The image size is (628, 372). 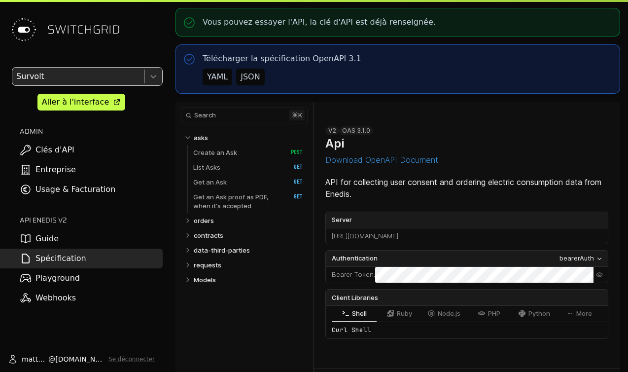 I want to click on span: POST, so click(x=293, y=152).